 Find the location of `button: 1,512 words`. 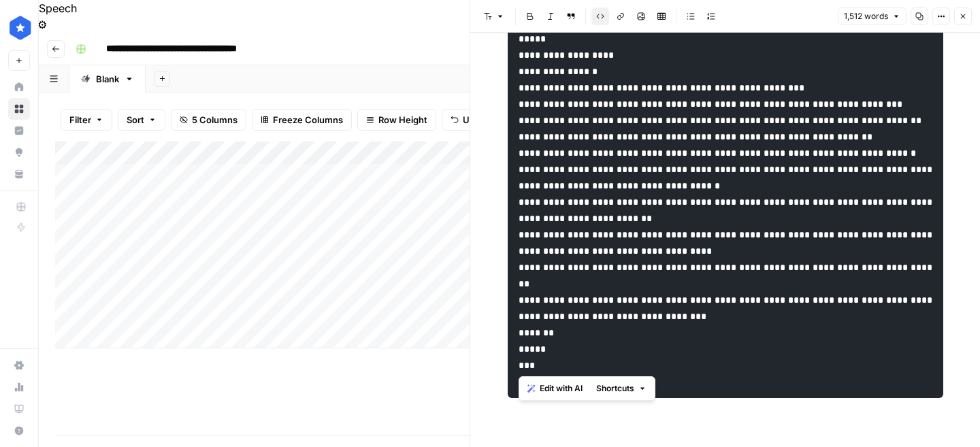

button: 1,512 words is located at coordinates (872, 16).